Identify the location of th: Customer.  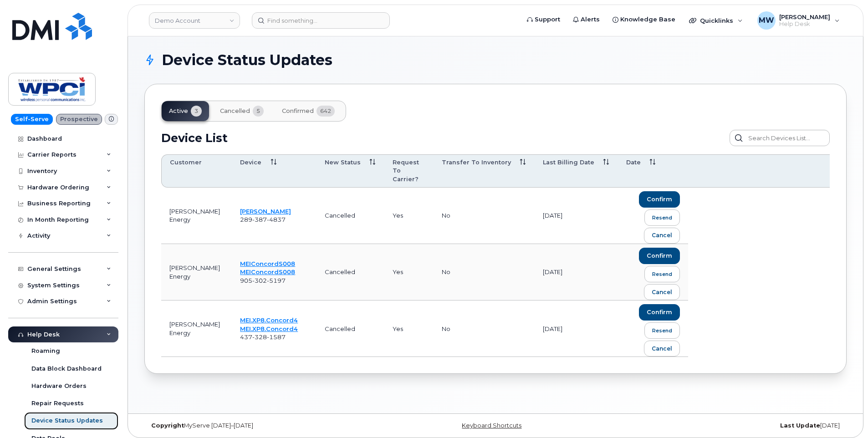
(196, 171).